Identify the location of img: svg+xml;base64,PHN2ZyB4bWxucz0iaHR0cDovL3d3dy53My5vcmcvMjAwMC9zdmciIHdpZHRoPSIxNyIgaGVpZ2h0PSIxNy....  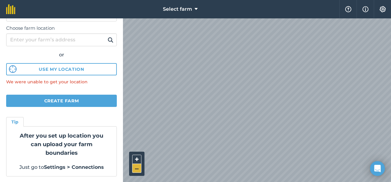
(365, 9).